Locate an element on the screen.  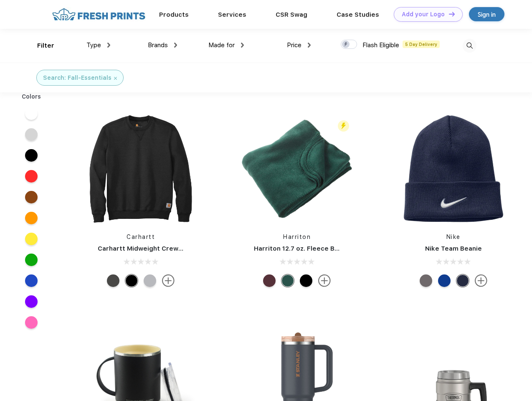
div: Burgundy is located at coordinates (269, 281).